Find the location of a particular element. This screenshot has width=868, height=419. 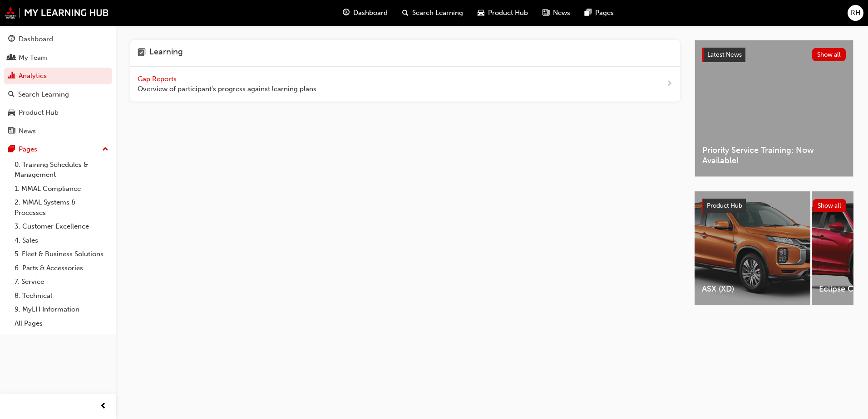

span: next-icon is located at coordinates (669, 84).